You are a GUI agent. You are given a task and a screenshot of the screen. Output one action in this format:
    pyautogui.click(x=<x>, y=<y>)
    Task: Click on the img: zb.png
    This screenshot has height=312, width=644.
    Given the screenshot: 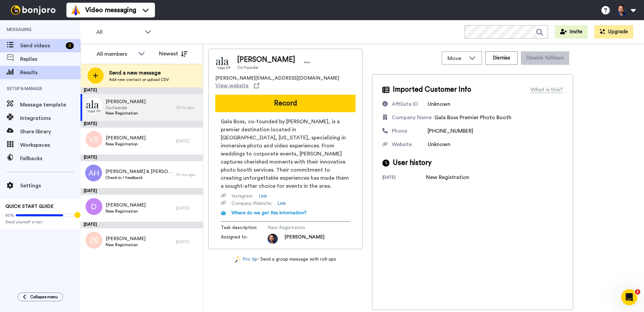 What is the action you would take?
    pyautogui.click(x=94, y=240)
    